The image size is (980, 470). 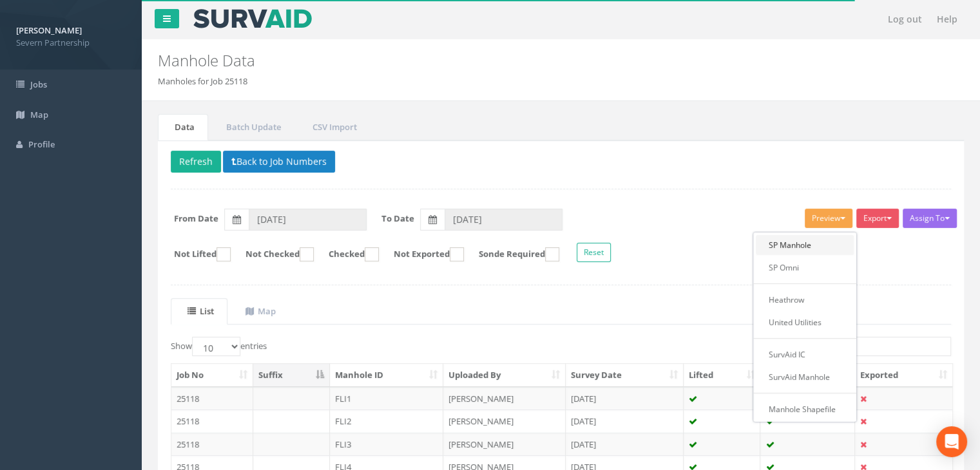 What do you see at coordinates (196, 219) in the screenshot?
I see `label: From Date` at bounding box center [196, 219].